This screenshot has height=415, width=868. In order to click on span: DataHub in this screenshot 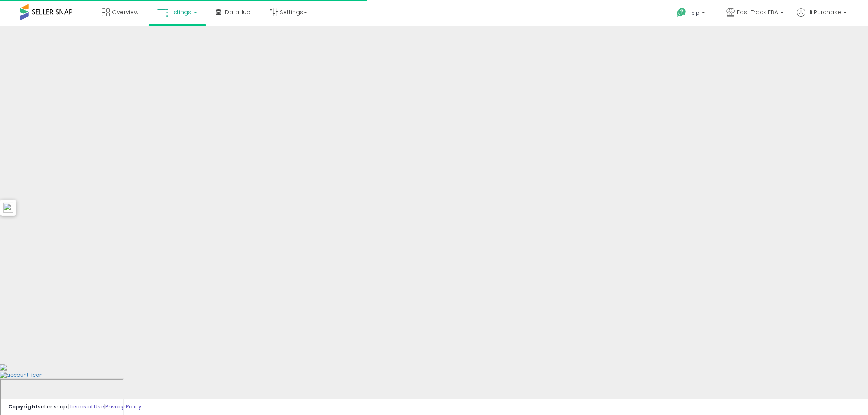, I will do `click(238, 12)`.